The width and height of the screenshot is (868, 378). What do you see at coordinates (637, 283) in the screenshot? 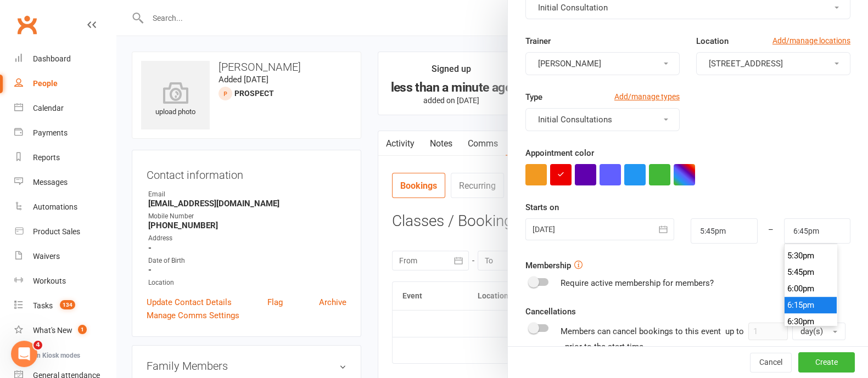
I see `div: Require active membership for members?` at bounding box center [637, 283].